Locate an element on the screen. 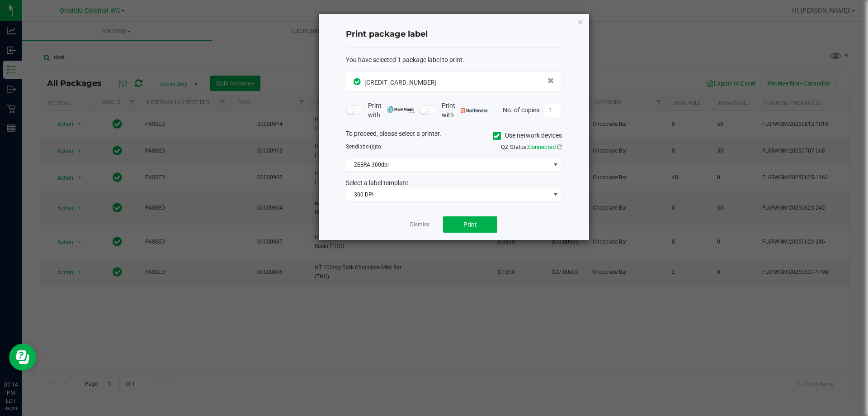 The width and height of the screenshot is (868, 416). span: Print is located at coordinates (470, 224).